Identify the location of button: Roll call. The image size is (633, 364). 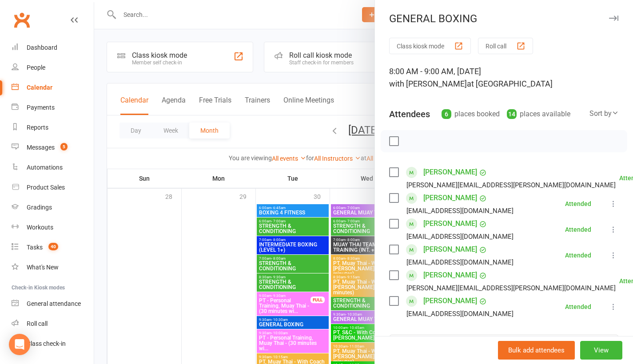
(505, 45).